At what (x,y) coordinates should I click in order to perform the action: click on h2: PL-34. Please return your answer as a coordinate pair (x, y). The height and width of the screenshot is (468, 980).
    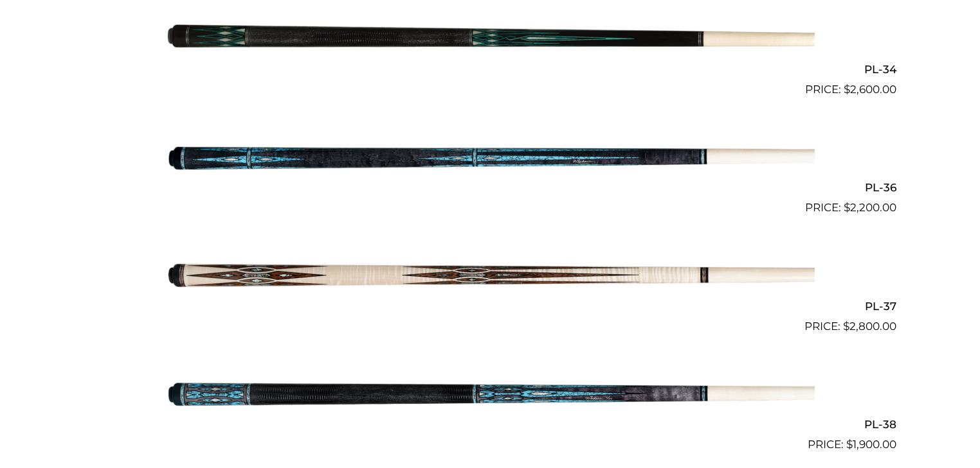
    Looking at the image, I should click on (490, 70).